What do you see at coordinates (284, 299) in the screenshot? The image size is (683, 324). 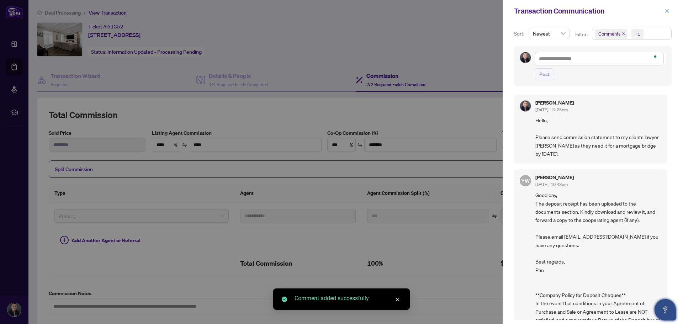 I see `span: check-circle` at bounding box center [284, 299].